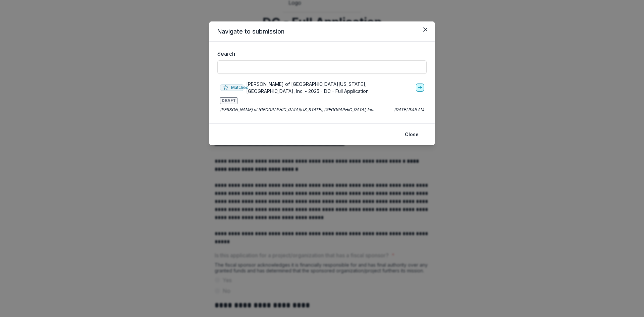 The image size is (644, 317). What do you see at coordinates (232, 87) in the screenshot?
I see `span: Matched` at bounding box center [232, 87].